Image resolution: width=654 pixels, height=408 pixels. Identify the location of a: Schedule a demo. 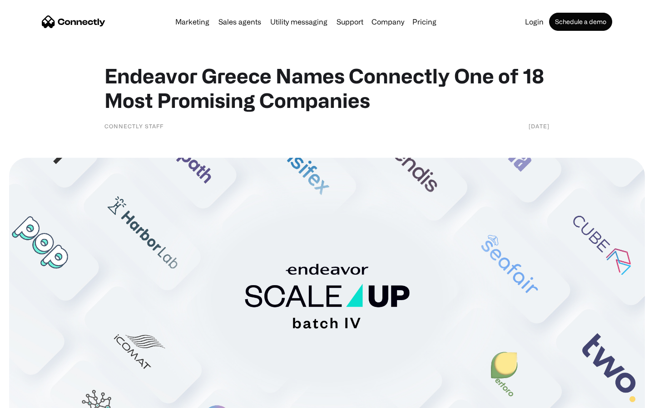
(580, 22).